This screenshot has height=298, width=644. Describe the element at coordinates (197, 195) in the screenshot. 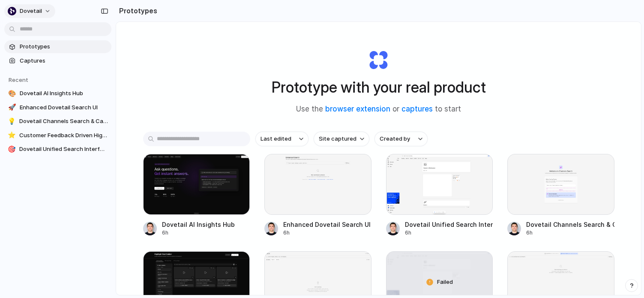

I see `a: Dovetail AI Insights HubDovetail AI Insights Hub6h` at that location.